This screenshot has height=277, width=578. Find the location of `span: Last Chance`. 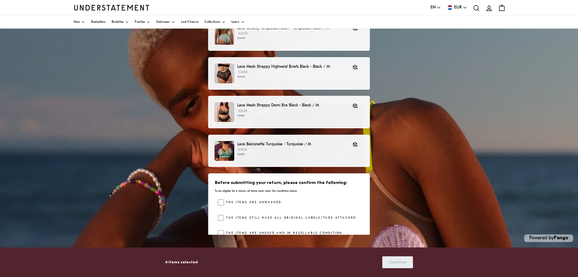

span: Last Chance is located at coordinates (190, 22).